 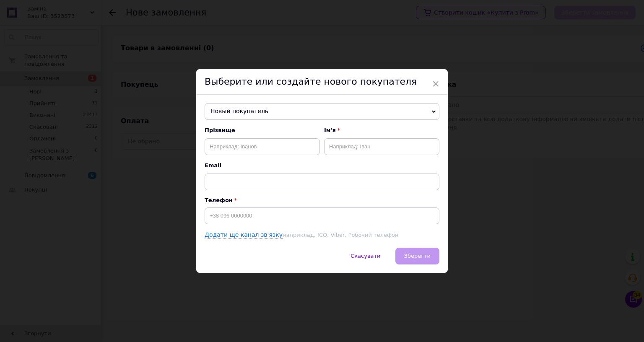 What do you see at coordinates (322, 111) in the screenshot?
I see `span: Новый покупатель` at bounding box center [322, 111].